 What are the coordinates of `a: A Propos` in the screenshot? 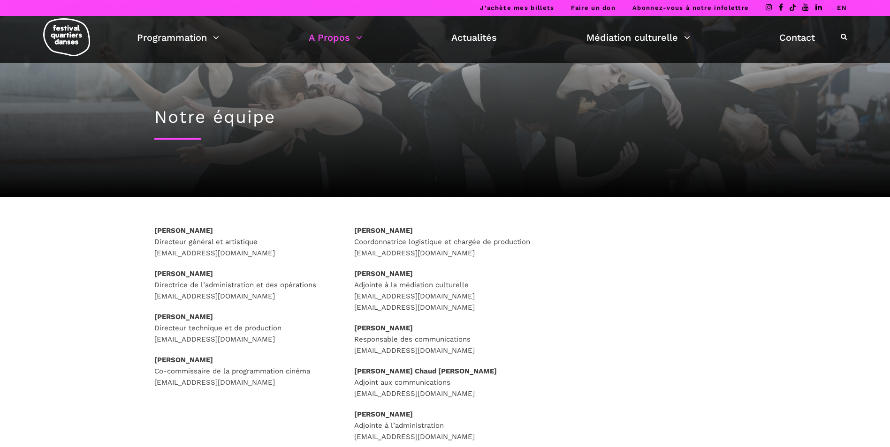 It's located at (335, 38).